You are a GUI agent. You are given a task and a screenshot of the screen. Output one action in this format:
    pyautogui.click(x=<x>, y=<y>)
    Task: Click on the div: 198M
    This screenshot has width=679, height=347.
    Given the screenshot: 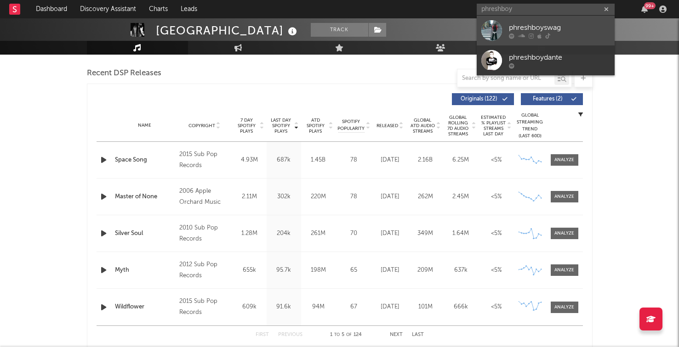 What is the action you would take?
    pyautogui.click(x=318, y=271)
    